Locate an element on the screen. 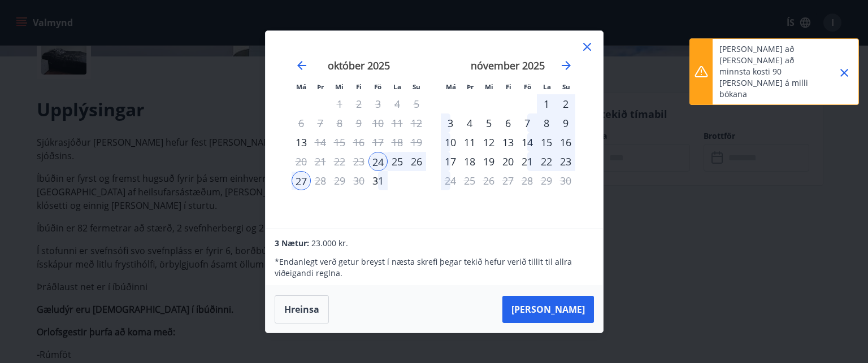  div: 23 is located at coordinates (566, 162).